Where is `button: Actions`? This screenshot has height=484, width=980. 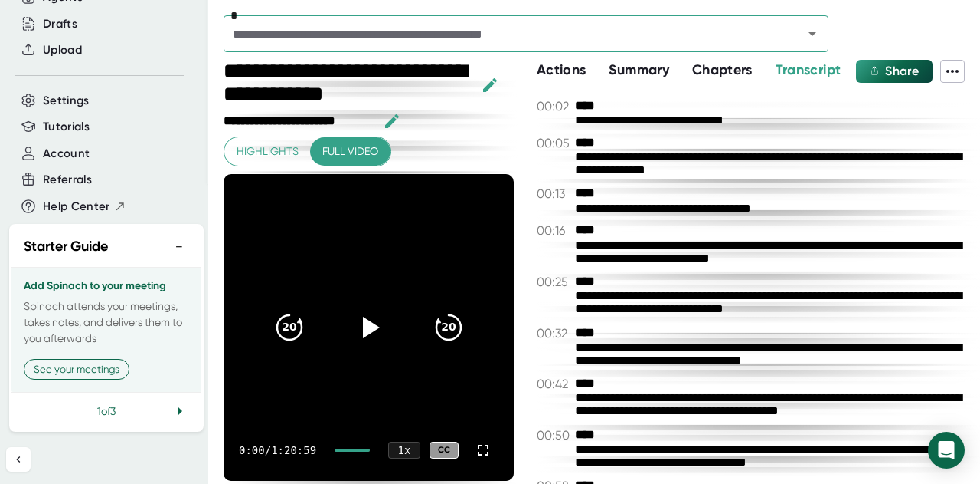
button: Actions is located at coordinates (562, 69).